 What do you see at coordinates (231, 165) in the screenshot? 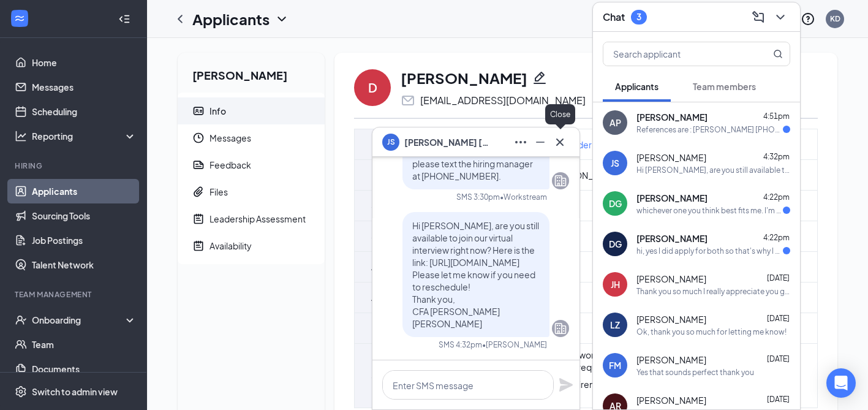
I see `div: Feedback` at bounding box center [231, 165].